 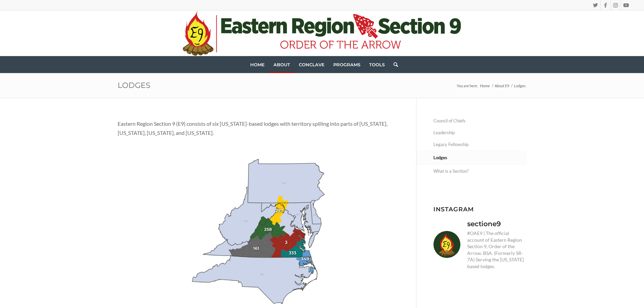 I want to click on a: Search, so click(x=394, y=64).